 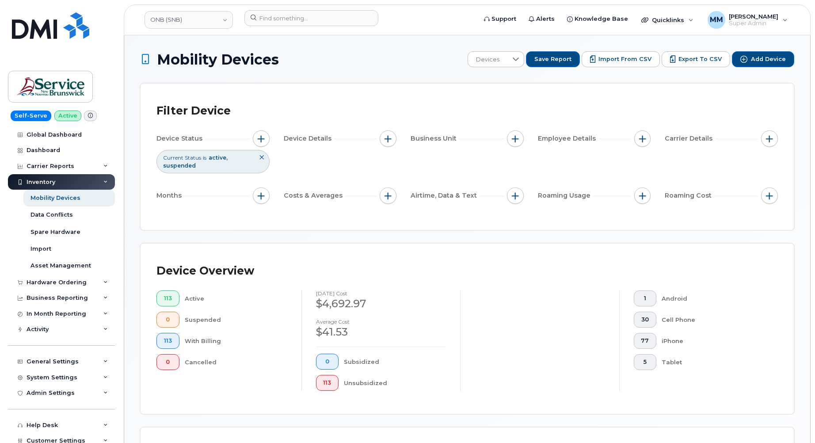 What do you see at coordinates (645, 320) in the screenshot?
I see `span: 30` at bounding box center [645, 320].